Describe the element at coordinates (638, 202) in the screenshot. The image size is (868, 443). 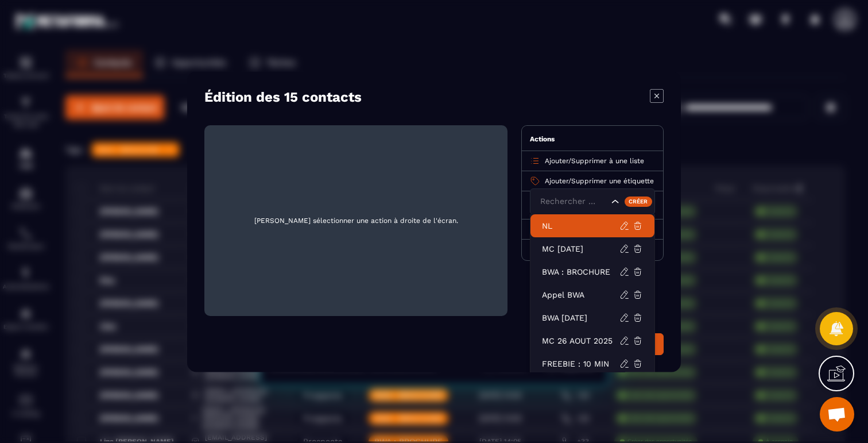
I see `div: Créer` at that location.